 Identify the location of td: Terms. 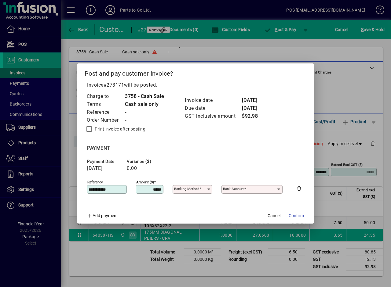
(105, 104).